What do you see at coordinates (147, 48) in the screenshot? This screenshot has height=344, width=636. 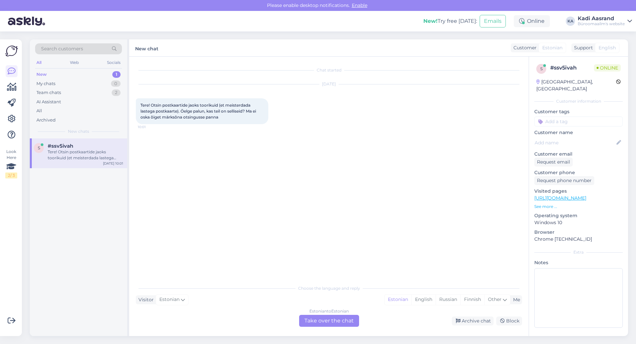 I see `label: New chat` at bounding box center [147, 48].